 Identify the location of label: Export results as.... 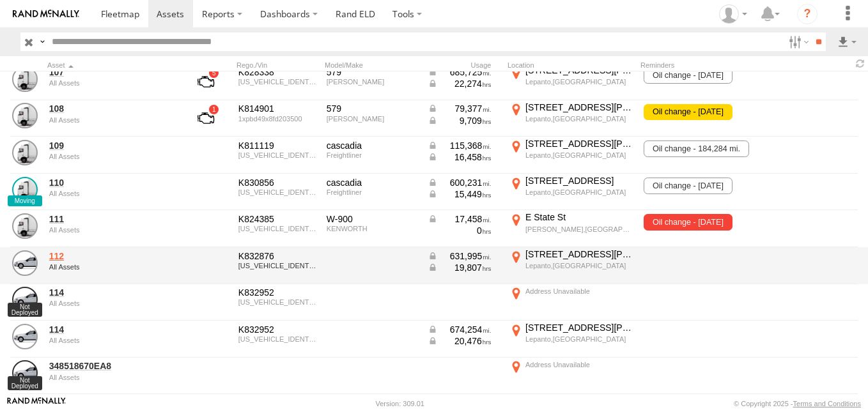
(847, 42).